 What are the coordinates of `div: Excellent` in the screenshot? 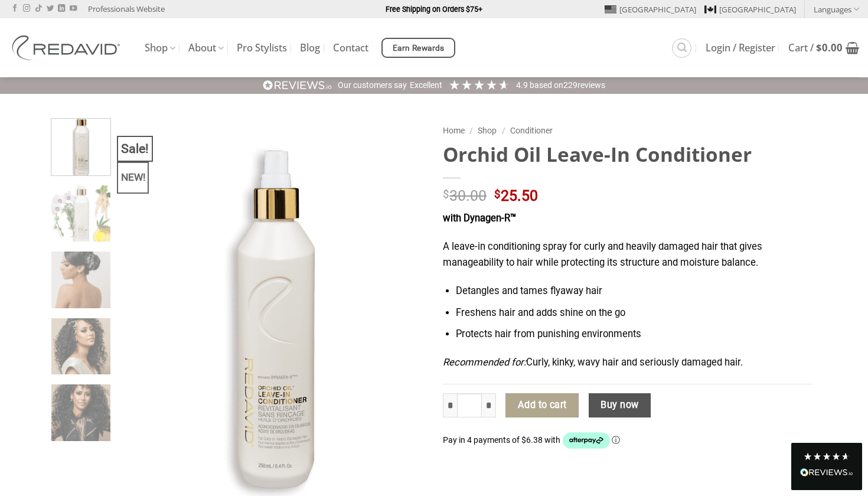 It's located at (425, 86).